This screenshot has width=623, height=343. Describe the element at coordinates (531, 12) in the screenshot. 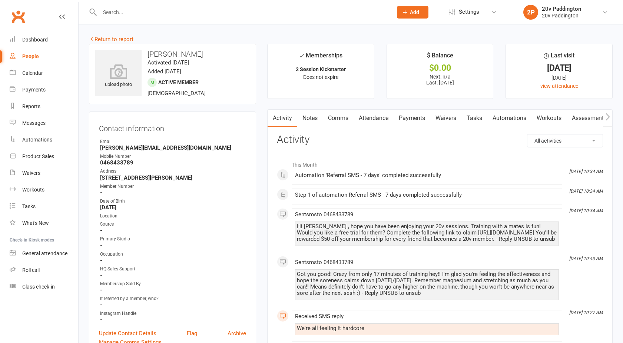

I see `div: 2P` at that location.